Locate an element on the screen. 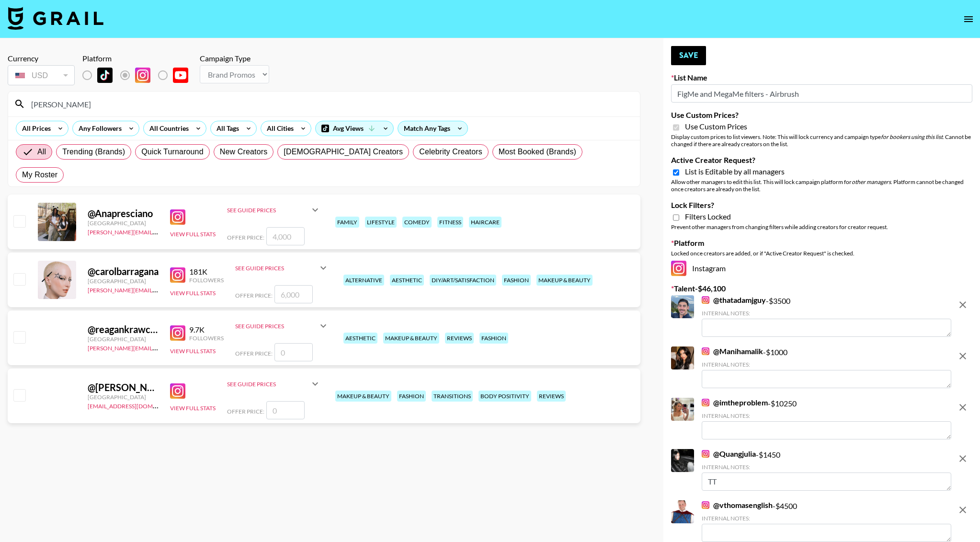 Image resolution: width=980 pixels, height=542 pixels. span: Celebrity Creators is located at coordinates (451, 152).